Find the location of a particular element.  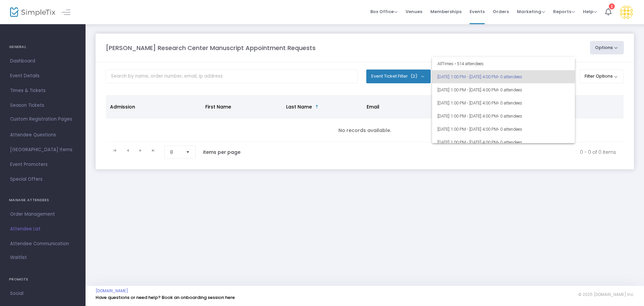

span: All Times • 514 attendees is located at coordinates (504, 64).